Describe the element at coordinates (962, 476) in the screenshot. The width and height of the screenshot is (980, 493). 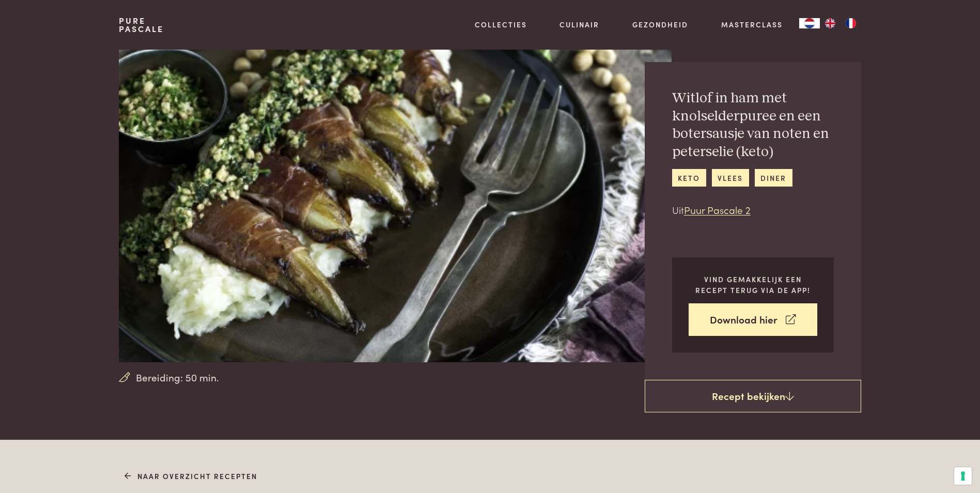
I see `button: Uw voorkeuren voor toestemming voor trackingtechnologieën` at that location.